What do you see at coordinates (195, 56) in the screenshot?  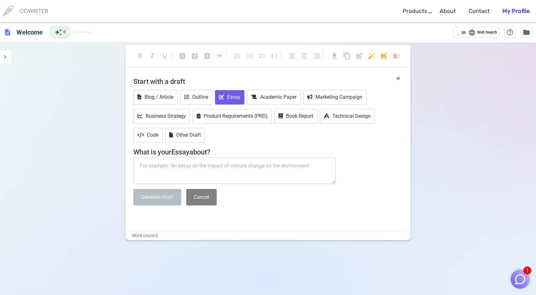 I see `span: looks_two` at bounding box center [195, 56].